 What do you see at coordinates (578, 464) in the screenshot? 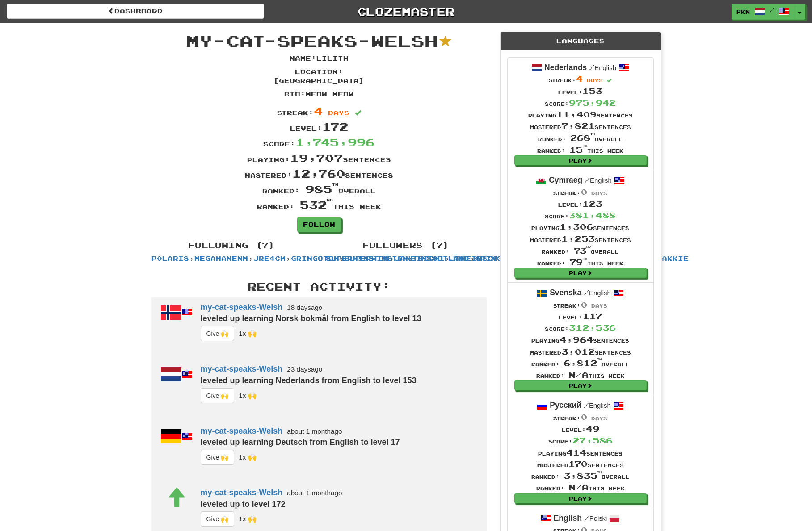
I see `span: 170` at bounding box center [578, 464].